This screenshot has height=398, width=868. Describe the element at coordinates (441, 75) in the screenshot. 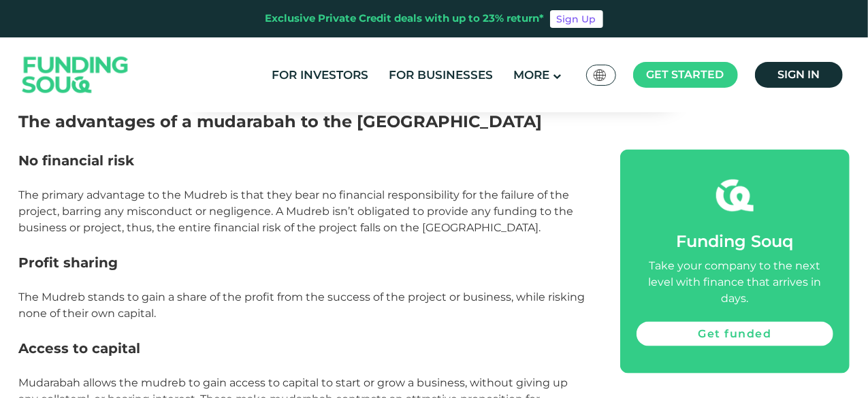

I see `a: For Businesses` at that location.